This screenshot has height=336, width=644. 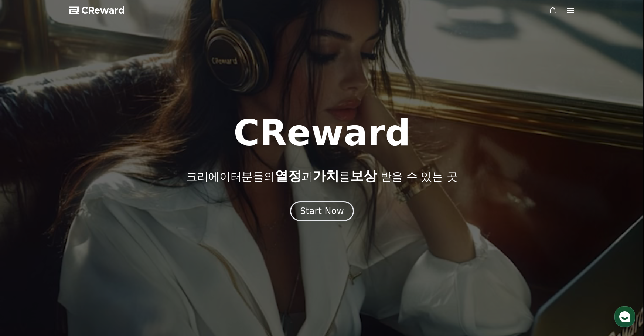 I want to click on span: 설정, so click(x=118, y=248).